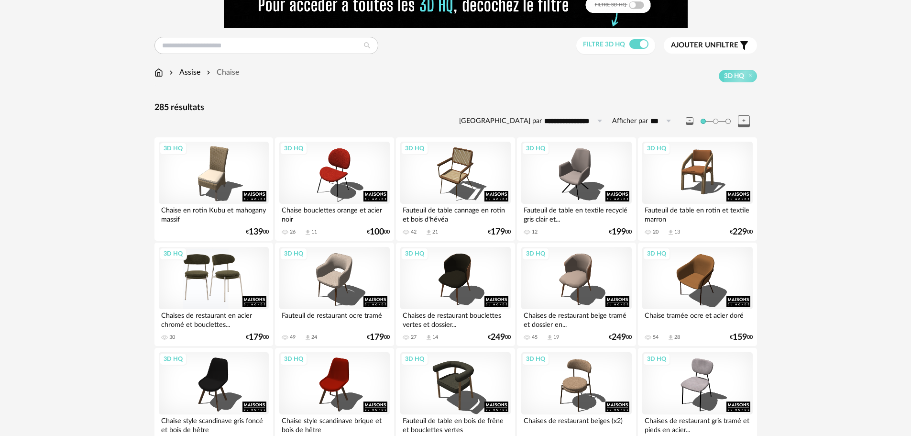  What do you see at coordinates (314, 337) in the screenshot?
I see `div: 24` at bounding box center [314, 337].